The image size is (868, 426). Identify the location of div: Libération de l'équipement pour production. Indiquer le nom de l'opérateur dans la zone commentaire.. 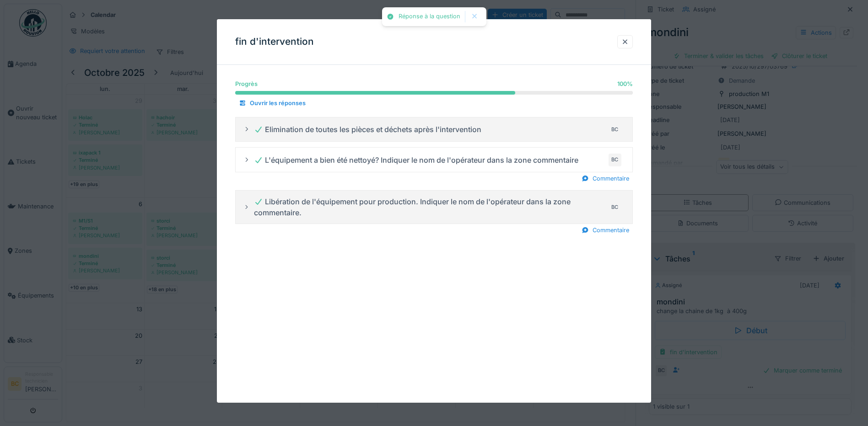
(429, 207).